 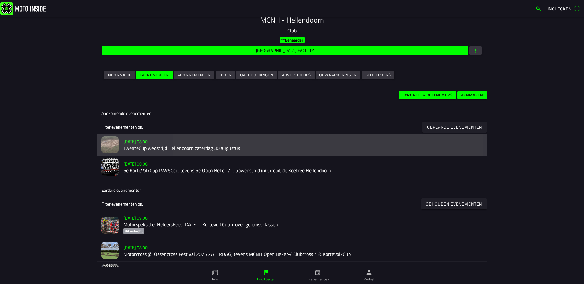 I want to click on ion-badge: Beheerder, so click(x=292, y=40).